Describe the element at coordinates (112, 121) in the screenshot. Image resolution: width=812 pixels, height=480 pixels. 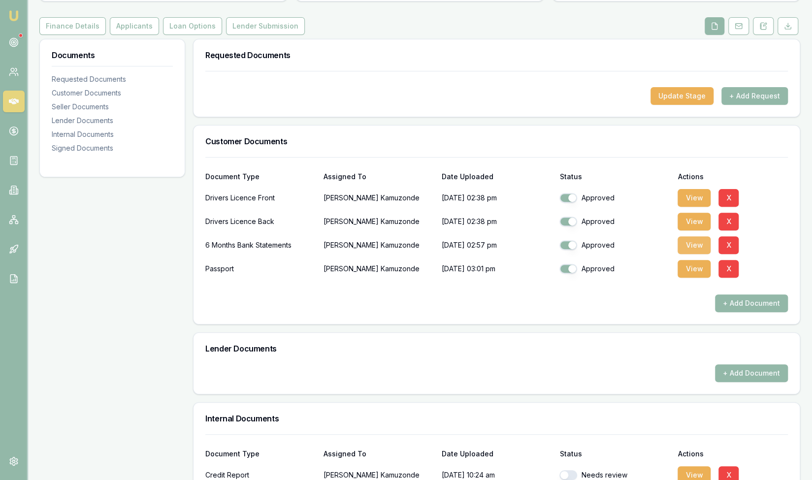
I see `div: Lender Documents` at that location.